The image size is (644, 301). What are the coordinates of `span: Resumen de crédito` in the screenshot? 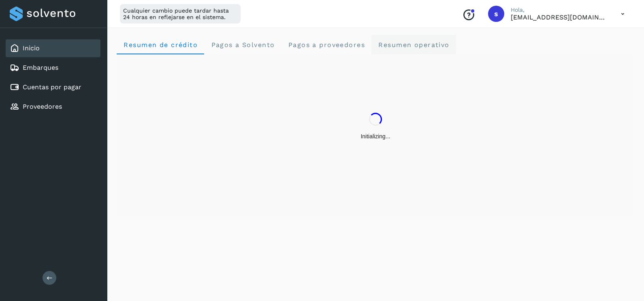 It's located at (160, 45).